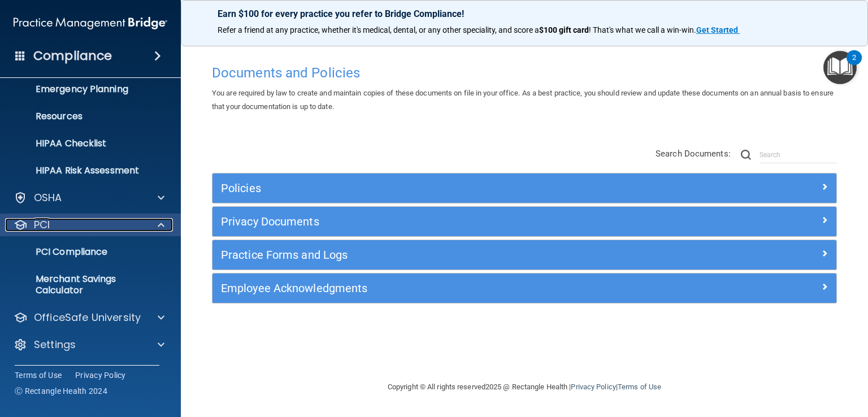 Image resolution: width=868 pixels, height=417 pixels. What do you see at coordinates (447, 188) in the screenshot?
I see `h5: Policies` at bounding box center [447, 188].